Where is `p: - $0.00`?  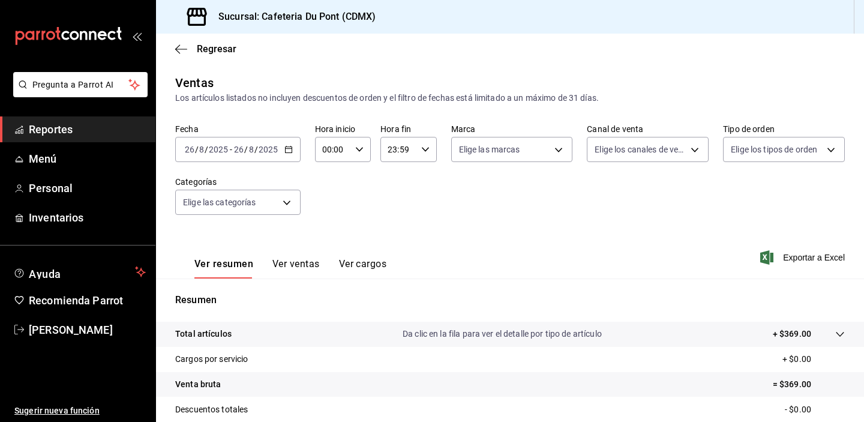 p: - $0.00 is located at coordinates (815, 409).